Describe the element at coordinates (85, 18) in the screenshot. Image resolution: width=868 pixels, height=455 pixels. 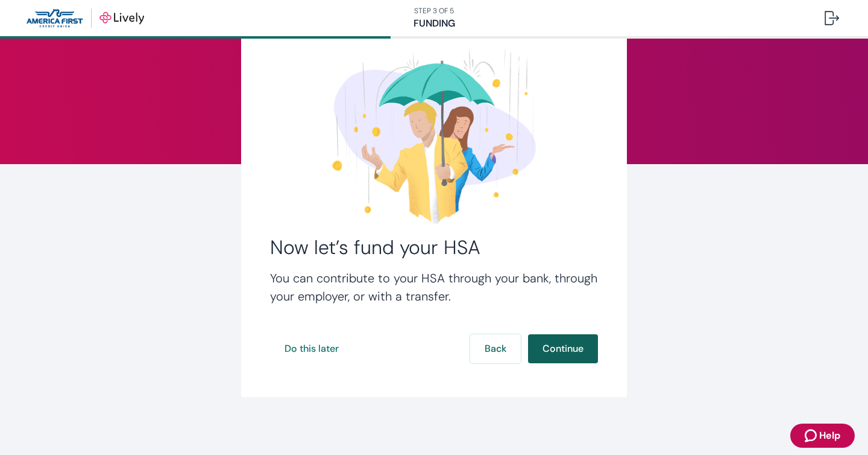
I see `img: Lively` at that location.